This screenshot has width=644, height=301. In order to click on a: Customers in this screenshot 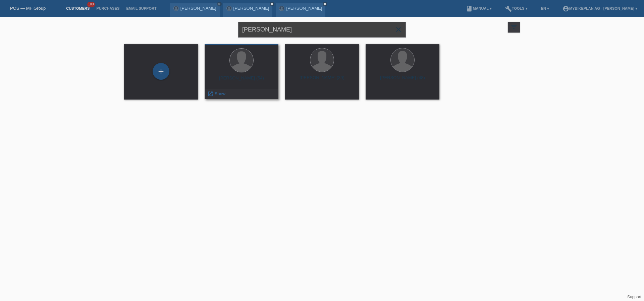, I will do `click(78, 9)`.